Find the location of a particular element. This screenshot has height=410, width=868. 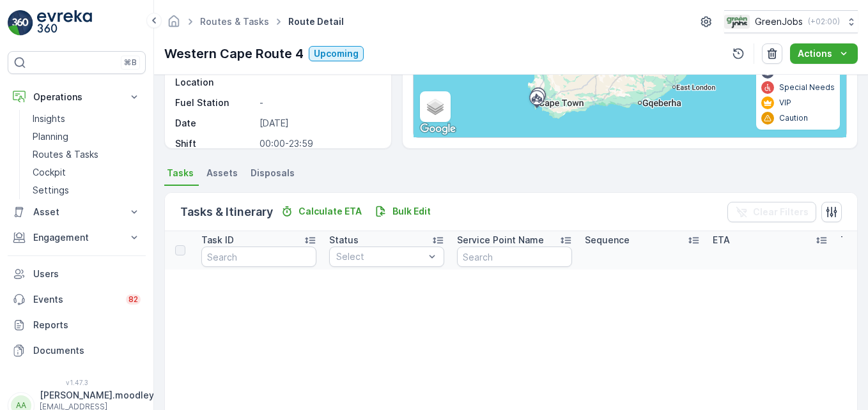

p: Documents is located at coordinates (87, 351).